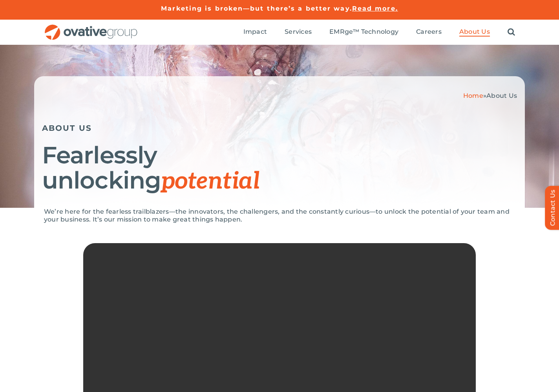  What do you see at coordinates (364, 32) in the screenshot?
I see `a: EMRge™ Technology` at bounding box center [364, 32].